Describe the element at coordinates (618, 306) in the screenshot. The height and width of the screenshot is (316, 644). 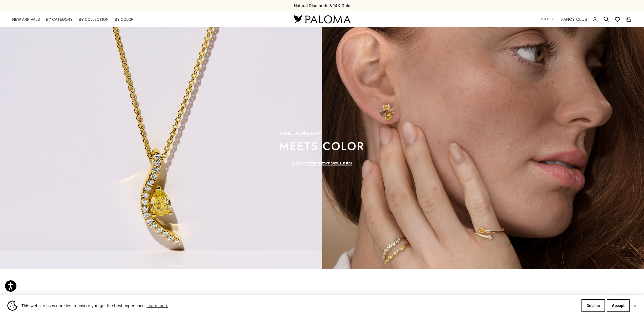
I see `button: Accept` at that location.